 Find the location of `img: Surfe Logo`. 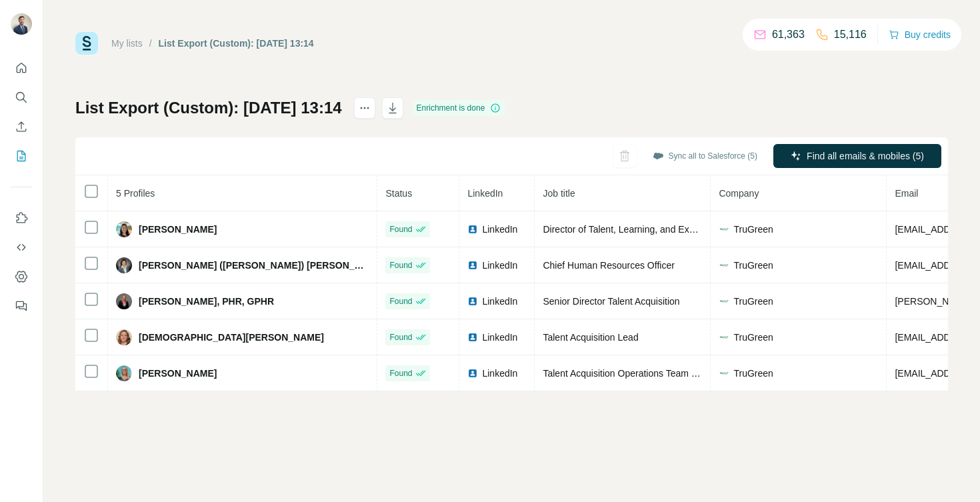

img: Surfe Logo is located at coordinates (87, 43).